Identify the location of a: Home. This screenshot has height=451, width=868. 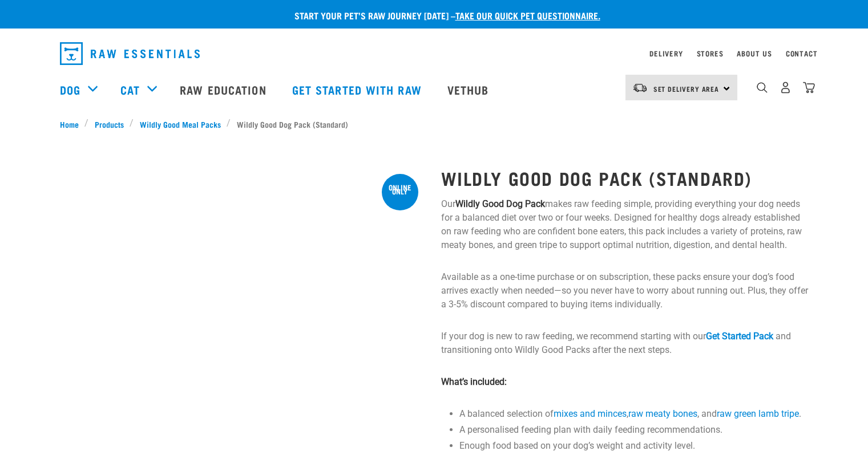
(72, 124).